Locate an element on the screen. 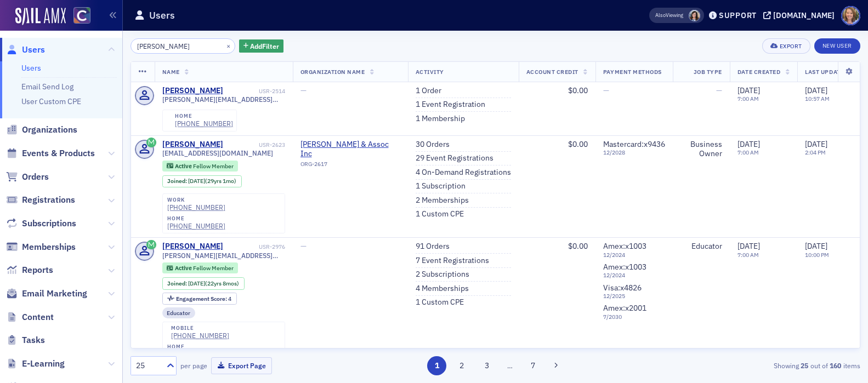 This screenshot has width=868, height=383. button: 3 is located at coordinates (486, 365).